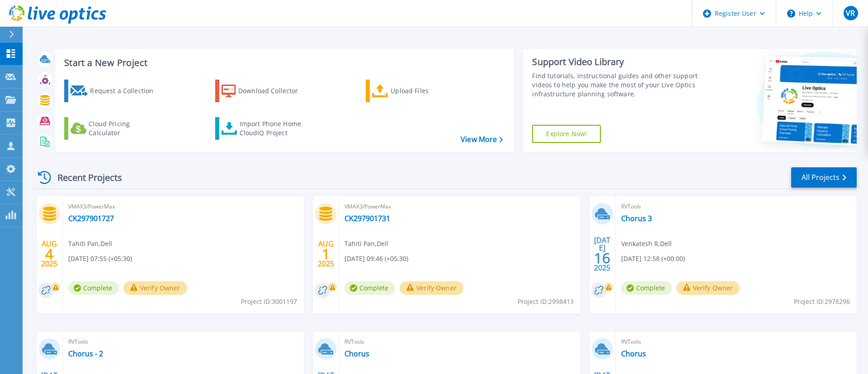 The width and height of the screenshot is (868, 374). Describe the element at coordinates (427, 91) in the screenshot. I see `div: Upload Files` at that location.